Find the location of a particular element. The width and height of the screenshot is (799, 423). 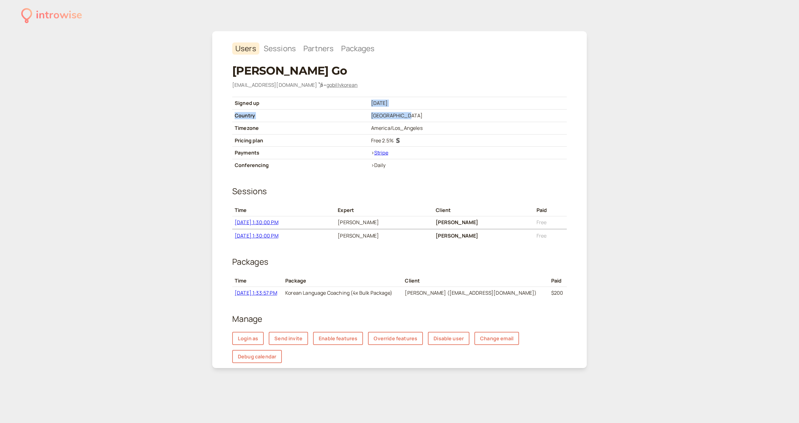

th: Signed up is located at coordinates (300, 103).